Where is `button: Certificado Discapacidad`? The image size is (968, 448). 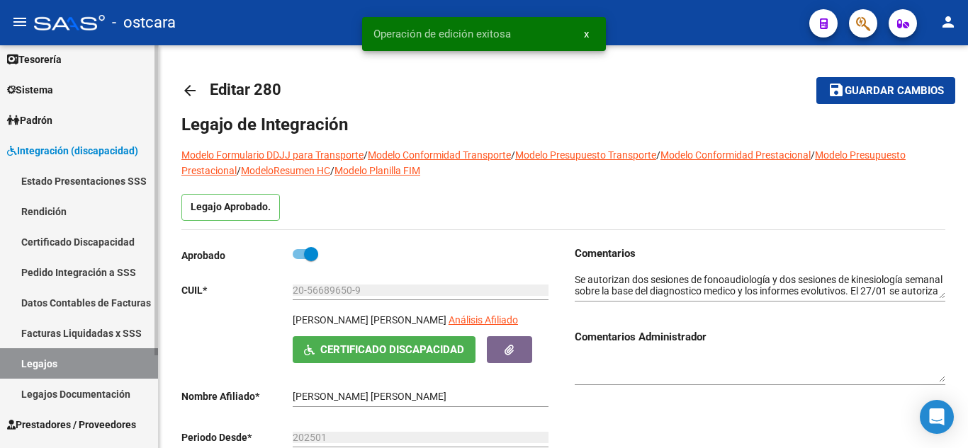 button: Certificado Discapacidad is located at coordinates (384, 349).